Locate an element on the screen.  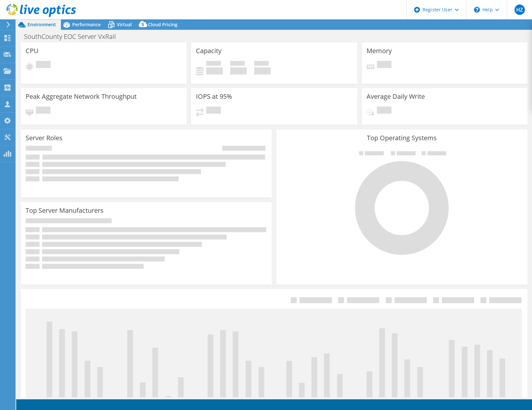
span: Total is located at coordinates (261, 64).